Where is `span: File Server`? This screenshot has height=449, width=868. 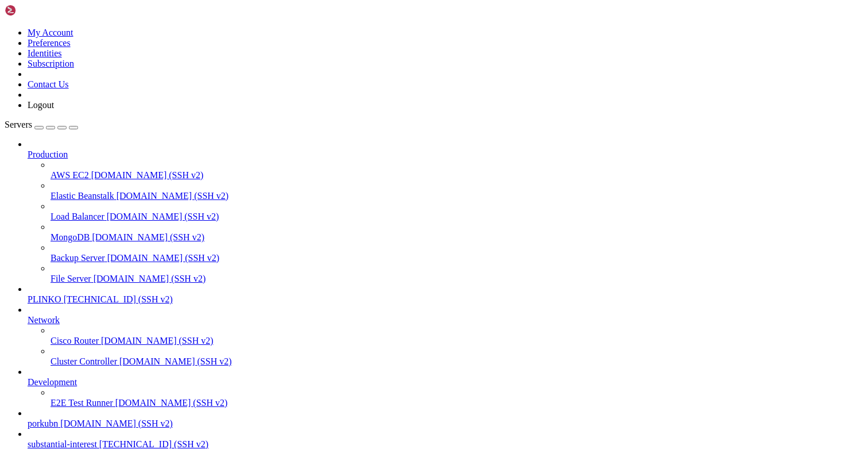 span: File Server is located at coordinates (70, 278).